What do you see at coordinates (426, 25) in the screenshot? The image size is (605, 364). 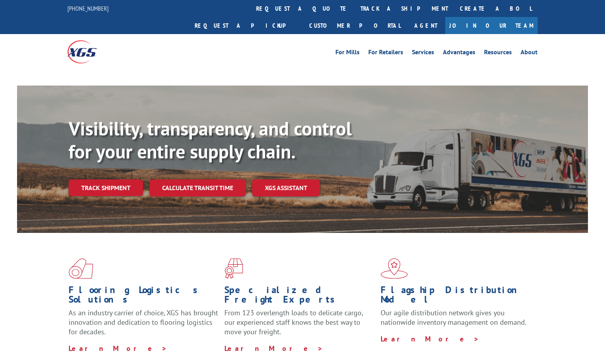 I see `a: Agent` at bounding box center [426, 25].